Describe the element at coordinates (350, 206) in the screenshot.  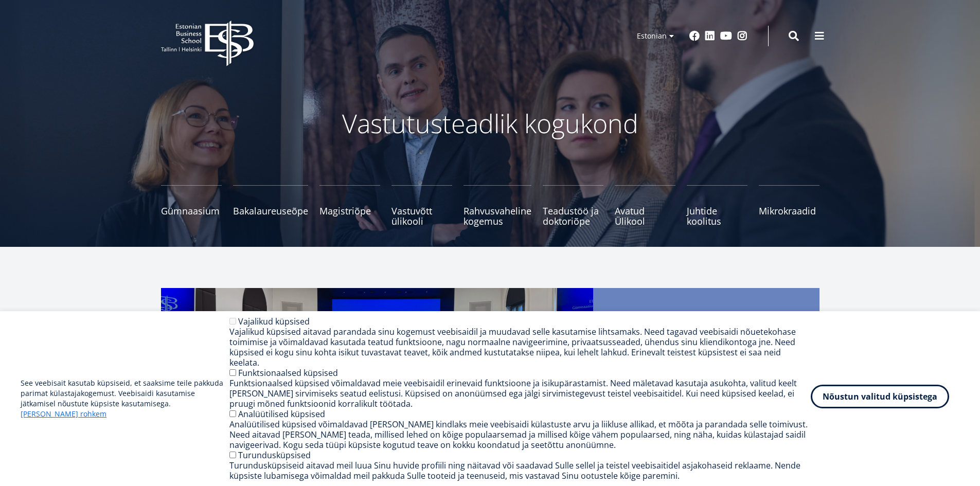
I see `a: Magistriõpe` at that location.